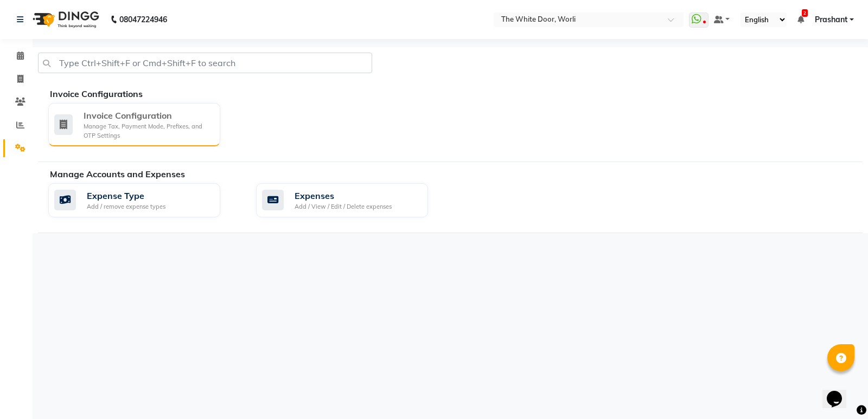 The height and width of the screenshot is (419, 868). What do you see at coordinates (144, 200) in the screenshot?
I see `a: Expense TypeAdd / remove expense types` at bounding box center [144, 200].